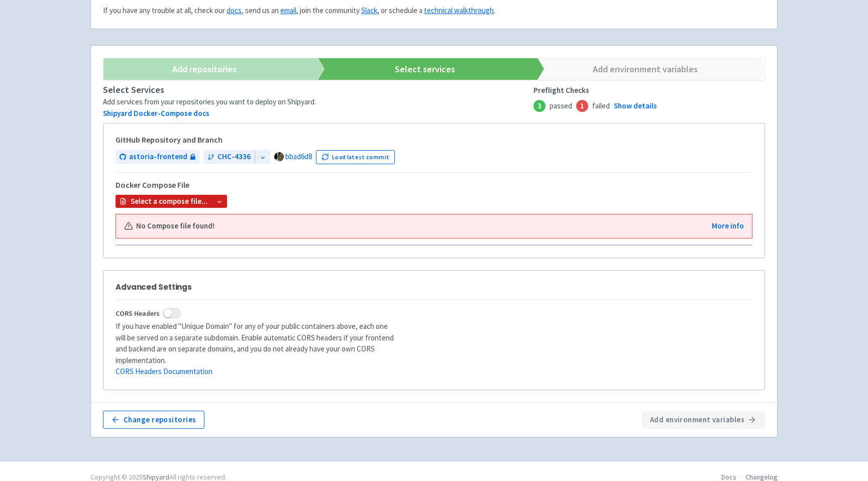 The image size is (868, 481). What do you see at coordinates (157, 157) in the screenshot?
I see `a: astoria-frontend` at bounding box center [157, 157].